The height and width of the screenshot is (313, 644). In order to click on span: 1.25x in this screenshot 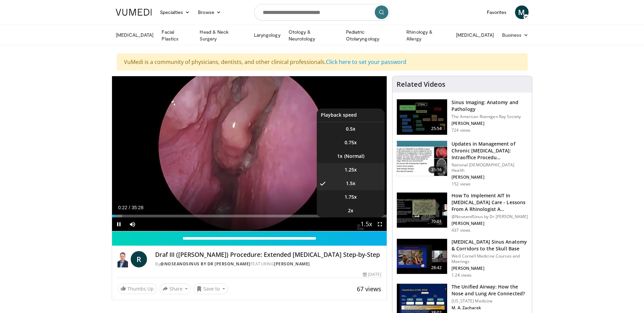, I will do `click(351, 170)`.